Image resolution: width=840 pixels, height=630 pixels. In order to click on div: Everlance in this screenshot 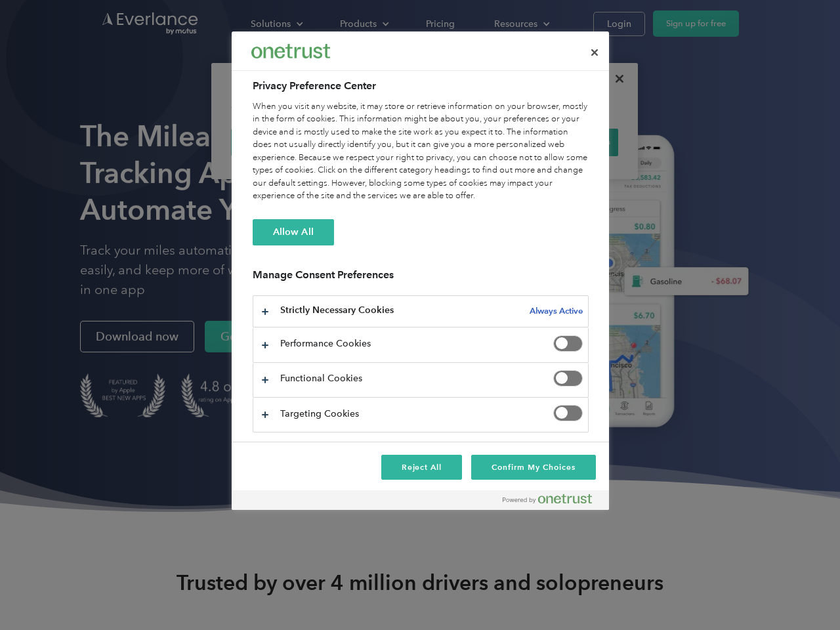, I will do `click(291, 51)`.